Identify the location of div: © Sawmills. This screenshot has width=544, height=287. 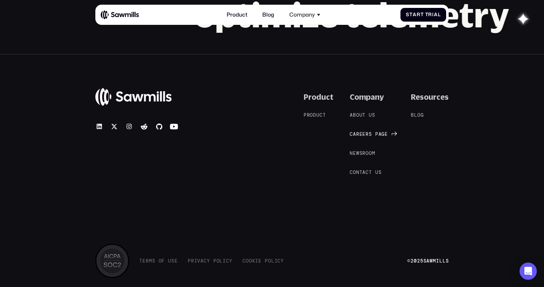
(428, 261).